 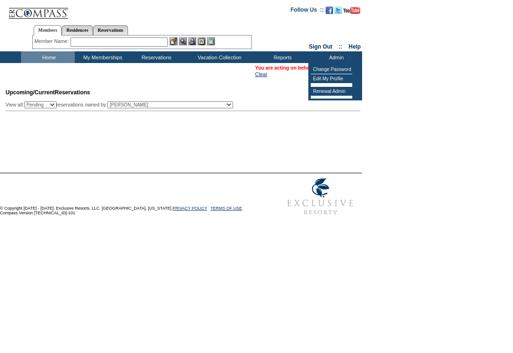 I want to click on a: Clear, so click(x=261, y=74).